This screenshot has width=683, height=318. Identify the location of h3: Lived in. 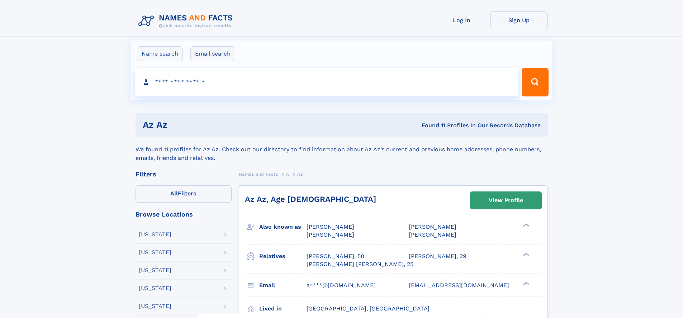
(283, 309).